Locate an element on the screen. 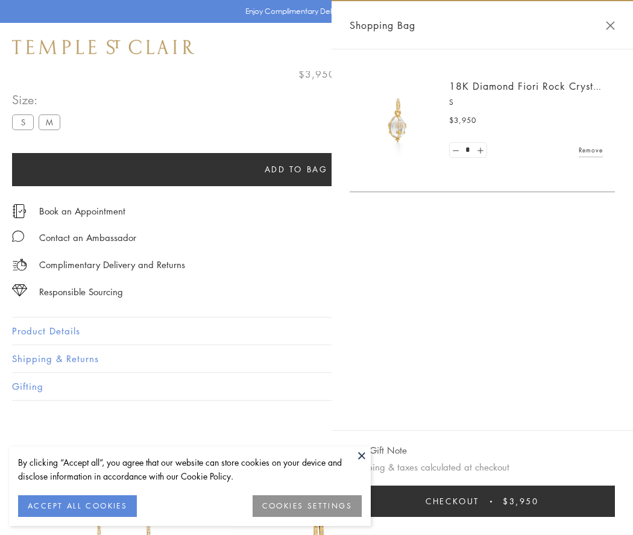 The width and height of the screenshot is (633, 535). a: Set quantity to 0 is located at coordinates (456, 150).